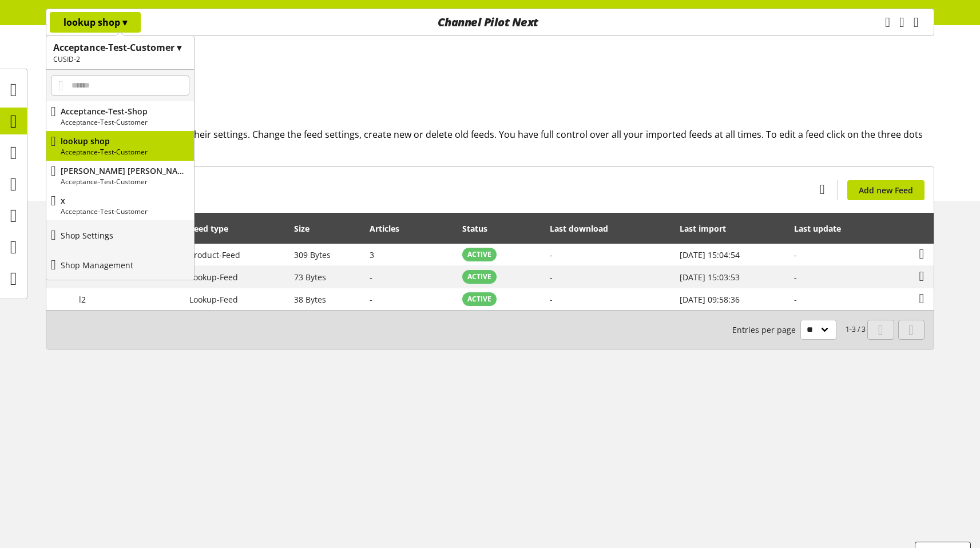  Describe the element at coordinates (120, 48) in the screenshot. I see `h1: Acceptance-Test-Customer ▾` at that location.